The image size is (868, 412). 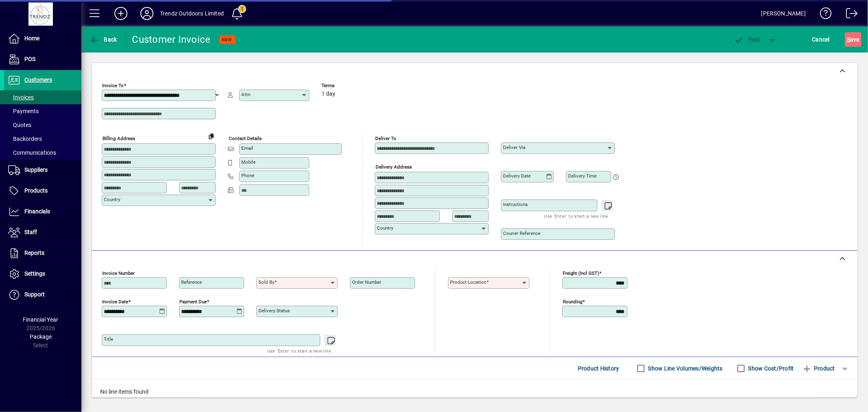 I want to click on mat-label: Delivery time, so click(x=583, y=176).